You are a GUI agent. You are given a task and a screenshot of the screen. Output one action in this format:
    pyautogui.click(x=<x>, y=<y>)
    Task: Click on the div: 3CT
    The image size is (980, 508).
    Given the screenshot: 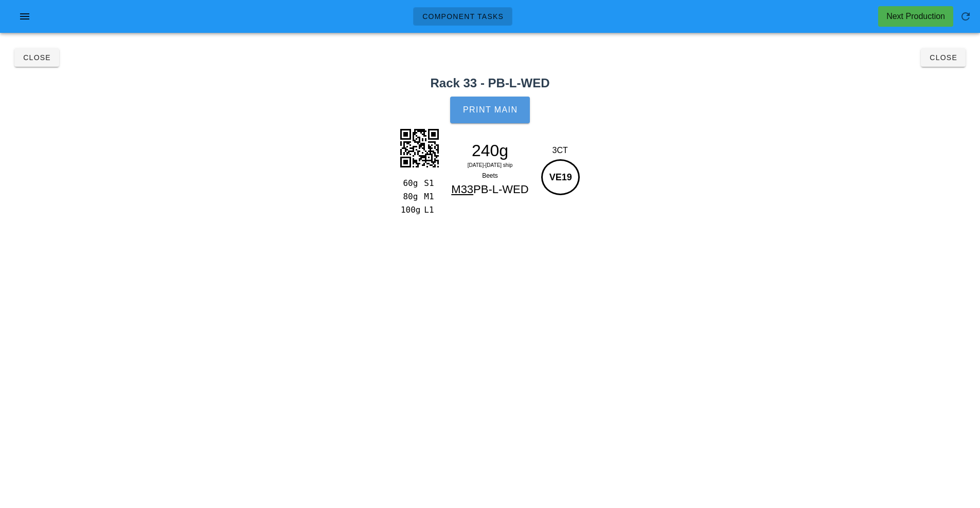 What is the action you would take?
    pyautogui.click(x=560, y=151)
    